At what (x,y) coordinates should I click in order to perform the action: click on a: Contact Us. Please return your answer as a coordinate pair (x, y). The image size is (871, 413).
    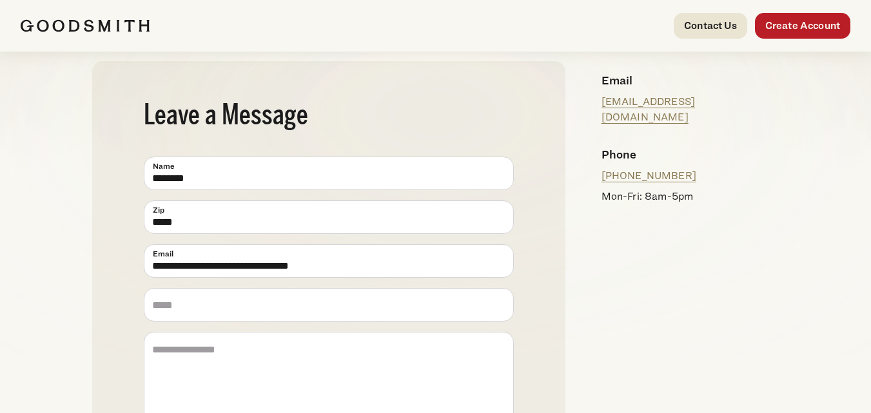
    Looking at the image, I should click on (710, 26).